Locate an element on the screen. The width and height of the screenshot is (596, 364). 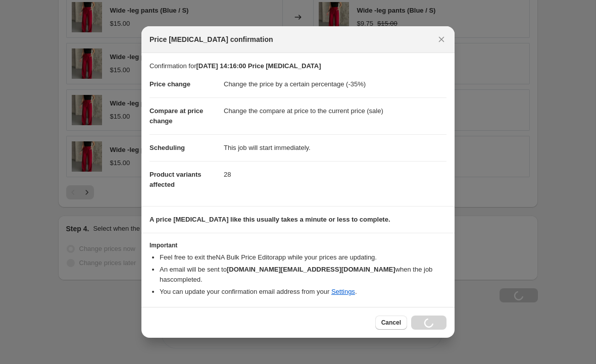
span: Compare at price change is located at coordinates (176, 115).